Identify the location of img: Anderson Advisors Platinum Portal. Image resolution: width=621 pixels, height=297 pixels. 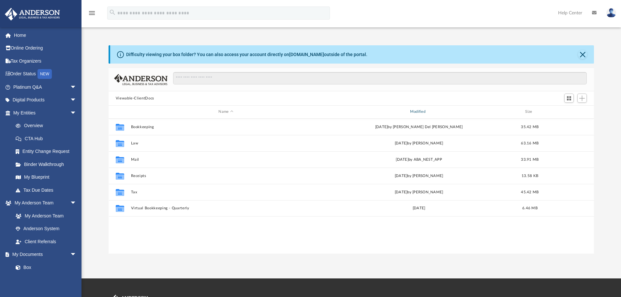
(32, 14).